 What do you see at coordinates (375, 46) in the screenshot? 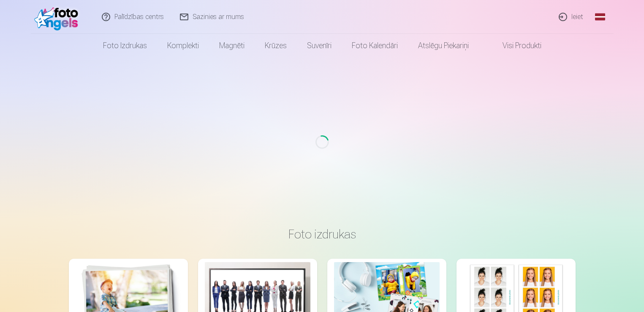
I see `a: Foto kalendāri` at bounding box center [375, 46].